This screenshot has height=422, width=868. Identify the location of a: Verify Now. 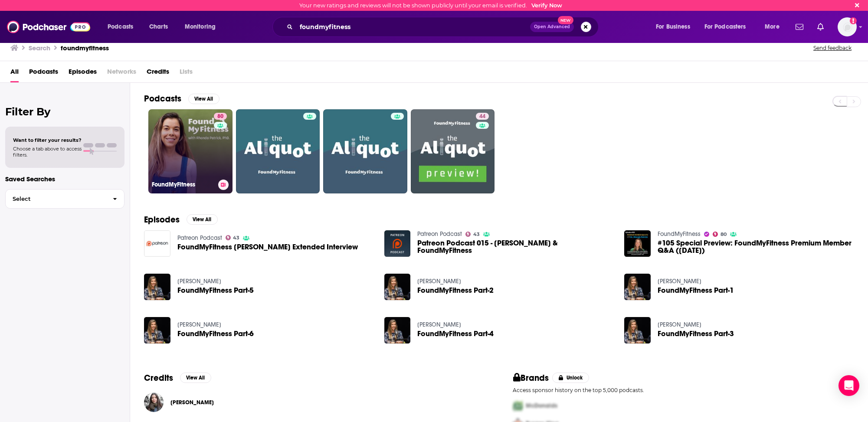
(546, 6).